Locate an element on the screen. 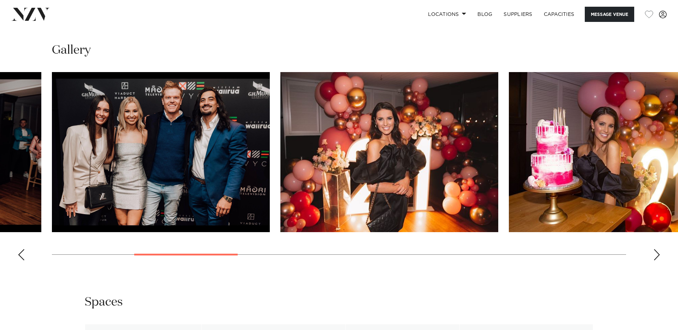 This screenshot has width=678, height=330. a: Capacities is located at coordinates (559, 14).